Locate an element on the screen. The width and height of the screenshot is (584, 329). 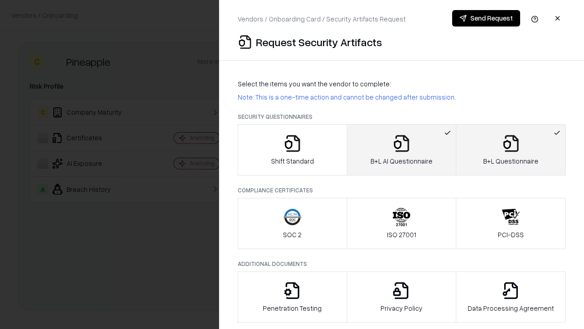
p: Vendors / Onboarding Card / Security Artifacts Request is located at coordinates (322, 19).